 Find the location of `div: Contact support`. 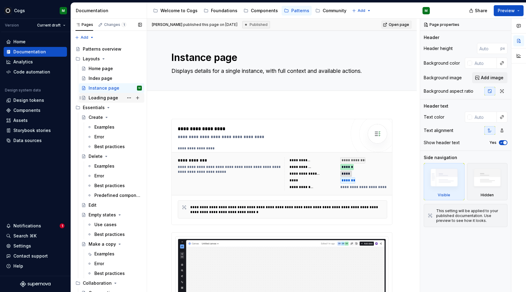

div: Contact support is located at coordinates (30, 256).